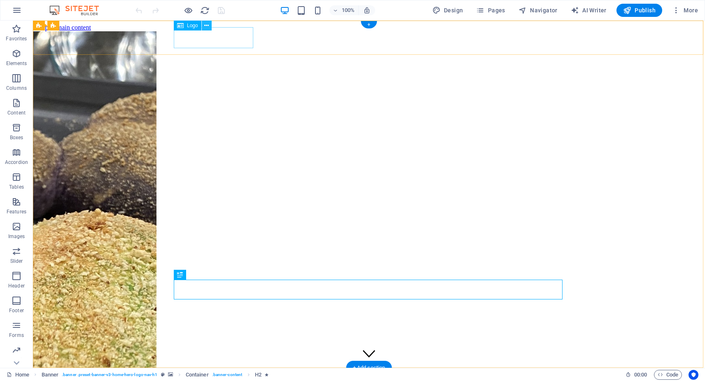  Describe the element at coordinates (110, 375) in the screenshot. I see `span: . banner .preset-banner-v3-home-hero-logo-nav-h1` at that location.